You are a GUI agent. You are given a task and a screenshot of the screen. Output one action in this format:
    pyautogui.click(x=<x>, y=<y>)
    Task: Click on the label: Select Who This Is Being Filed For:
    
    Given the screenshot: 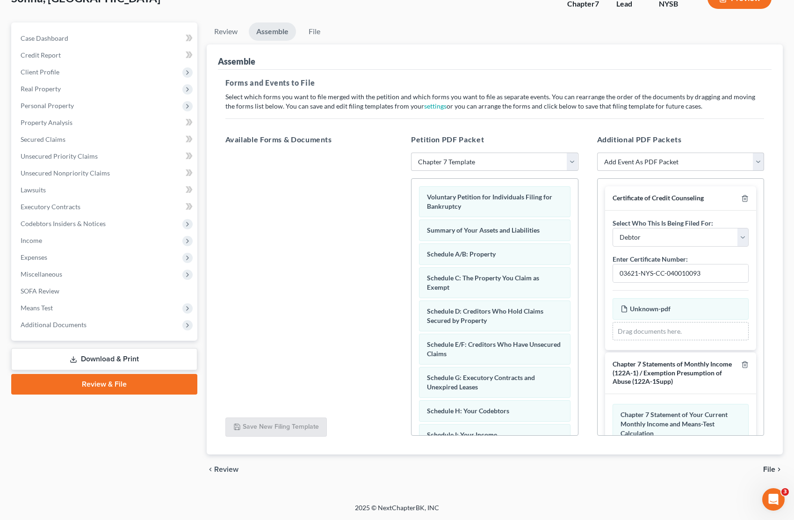 What is the action you would take?
    pyautogui.click(x=663, y=223)
    